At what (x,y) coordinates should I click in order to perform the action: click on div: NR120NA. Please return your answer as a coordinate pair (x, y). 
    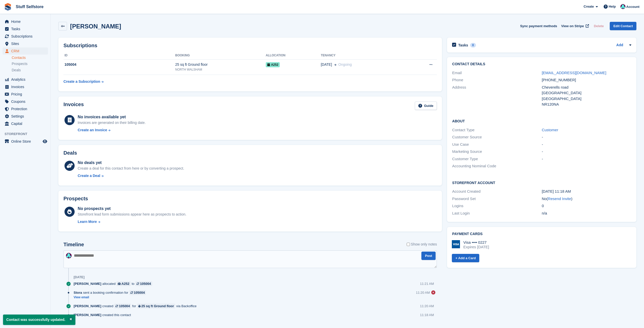
    Looking at the image, I should click on (587, 104).